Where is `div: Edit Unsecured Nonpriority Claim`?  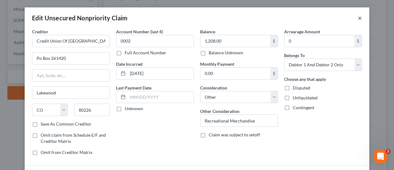
div: Edit Unsecured Nonpriority Claim is located at coordinates (80, 18).